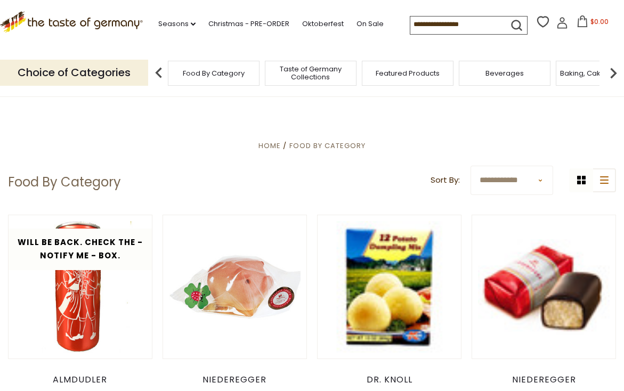  What do you see at coordinates (80, 380) in the screenshot?
I see `div: Almdudler` at bounding box center [80, 380].